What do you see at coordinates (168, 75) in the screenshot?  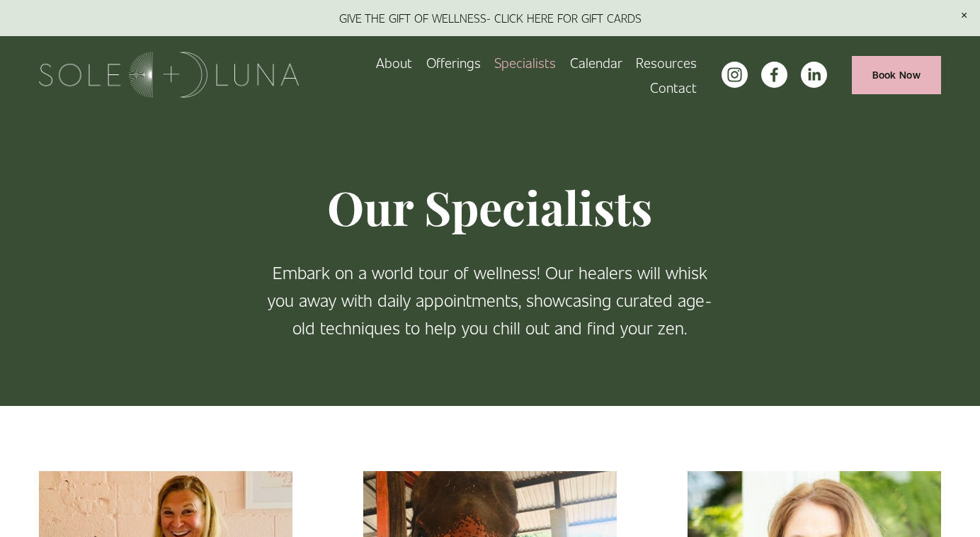 I see `img: Sole + Luna` at bounding box center [168, 75].